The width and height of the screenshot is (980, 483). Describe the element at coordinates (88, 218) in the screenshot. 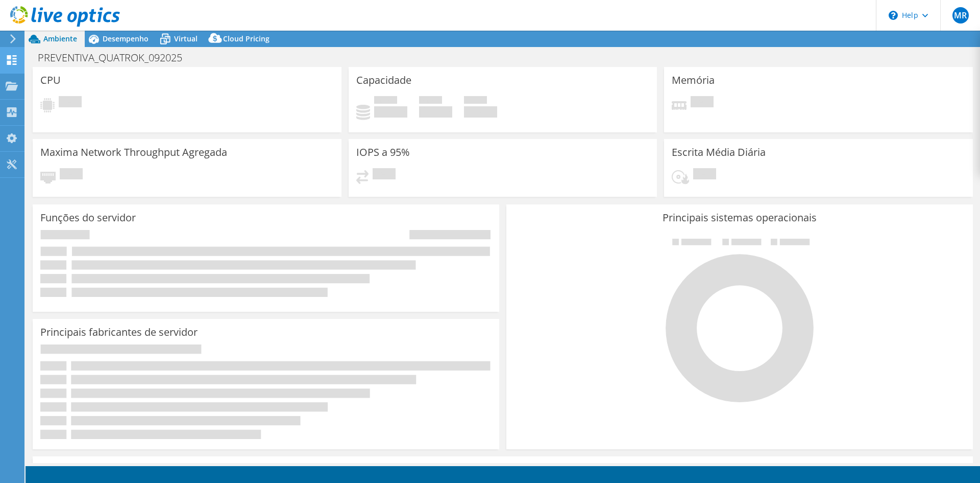

I see `h3: Funções do servidor` at that location.